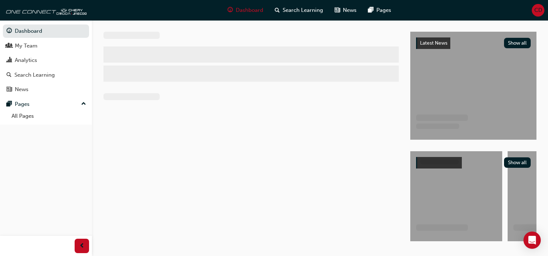 The height and width of the screenshot is (256, 548). Describe the element at coordinates (46, 31) in the screenshot. I see `a: Dashboard` at that location.